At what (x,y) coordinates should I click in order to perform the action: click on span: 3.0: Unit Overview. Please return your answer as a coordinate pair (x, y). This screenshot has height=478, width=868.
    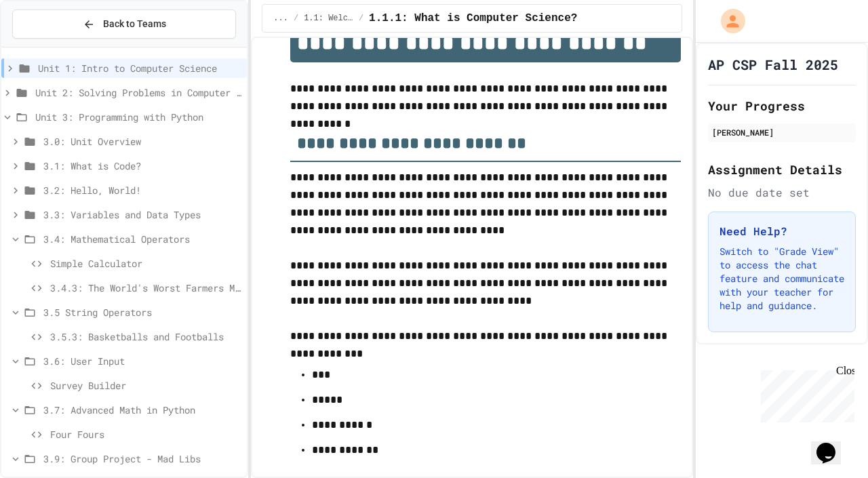
    Looking at the image, I should click on (143, 141).